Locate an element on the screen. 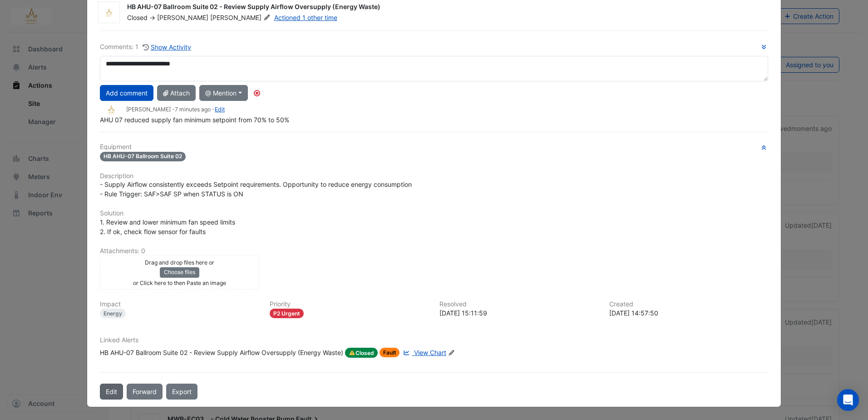 The height and width of the screenshot is (420, 868). h6: Linked Alerts is located at coordinates (434, 340).